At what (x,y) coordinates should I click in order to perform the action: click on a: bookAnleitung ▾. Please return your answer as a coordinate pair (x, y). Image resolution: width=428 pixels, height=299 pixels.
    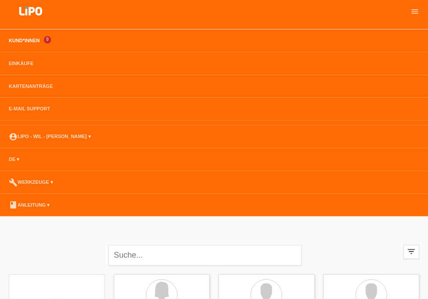
    Looking at the image, I should click on (29, 205).